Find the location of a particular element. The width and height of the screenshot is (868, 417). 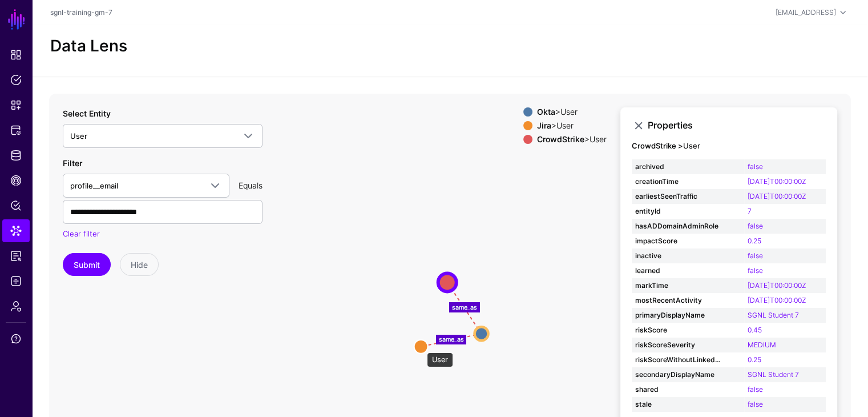

strong: shared is located at coordinates (678, 390).